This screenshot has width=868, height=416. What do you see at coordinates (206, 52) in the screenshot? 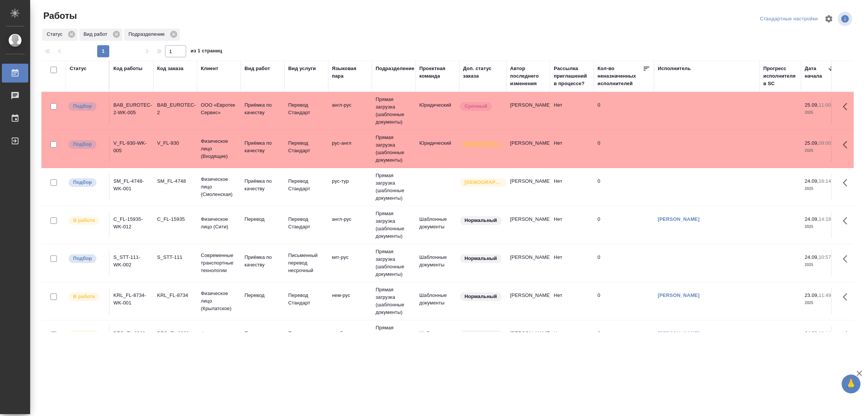
I see `span: из 1 страниц` at bounding box center [206, 52].